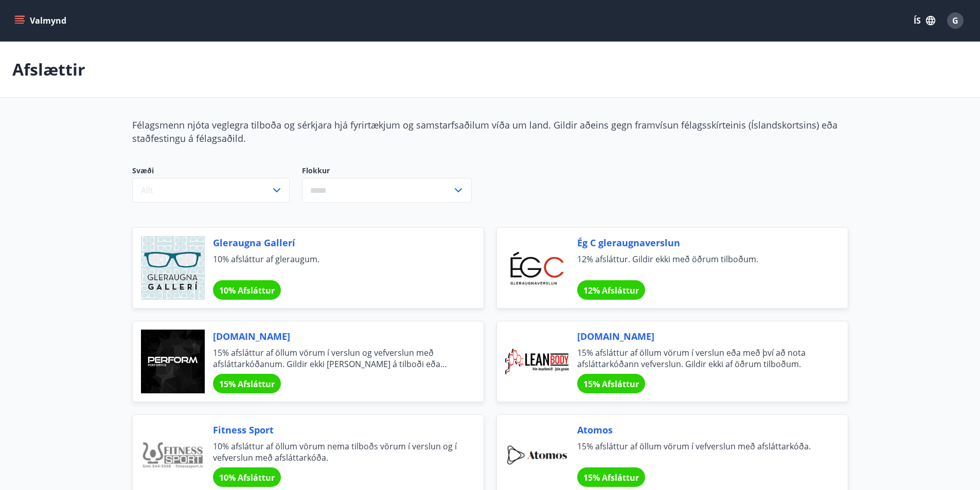 The width and height of the screenshot is (980, 490). I want to click on span: Atomos, so click(700, 430).